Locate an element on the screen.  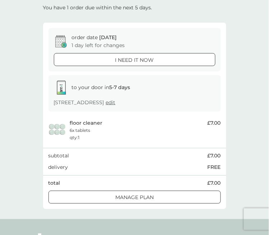
p: delivery is located at coordinates (58, 168).